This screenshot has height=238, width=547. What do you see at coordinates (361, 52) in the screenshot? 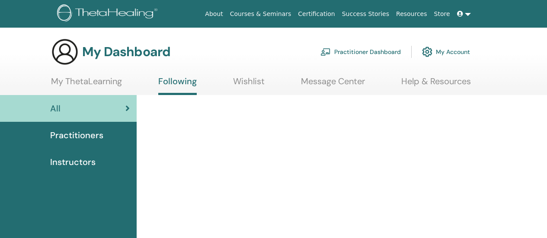
I see `a: Practitioner Dashboard` at bounding box center [361, 52].